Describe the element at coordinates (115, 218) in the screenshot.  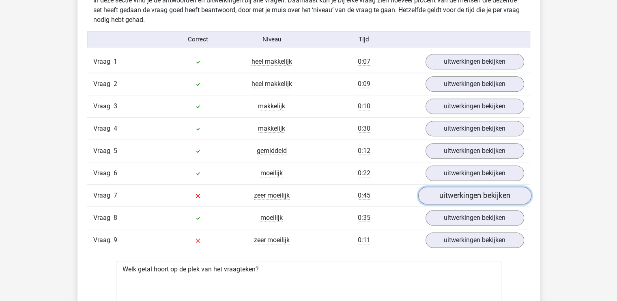
I see `span: 8` at that location.